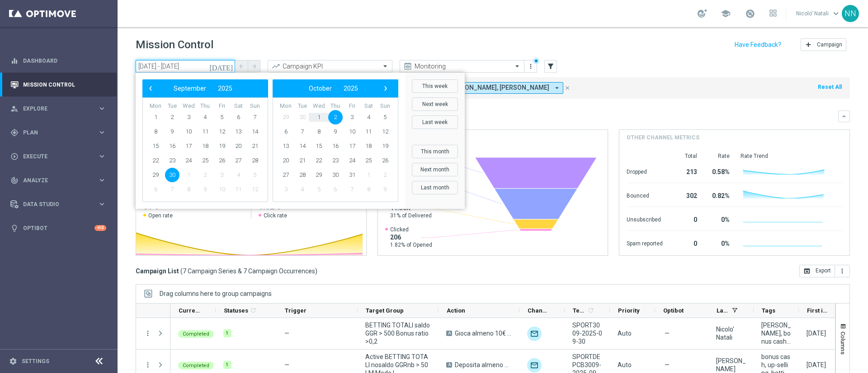 Image resolution: width=868 pixels, height=373 pixels. What do you see at coordinates (369, 132) in the screenshot?
I see `span: 11` at bounding box center [369, 132].